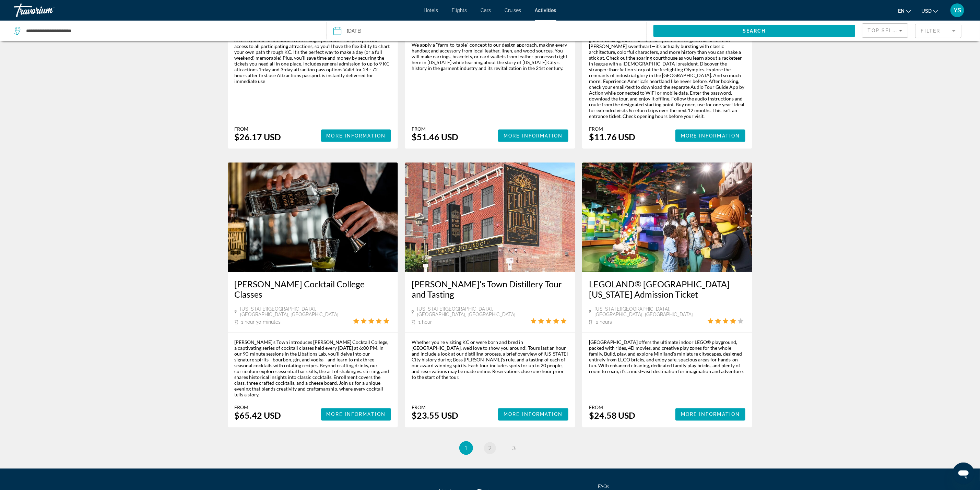  Describe the element at coordinates (513, 10) in the screenshot. I see `span: Cruises` at that location.